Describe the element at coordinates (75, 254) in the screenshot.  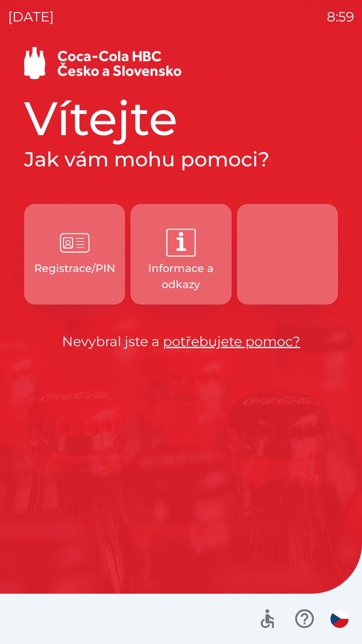
I see `button: Registrace/PIN` at that location.